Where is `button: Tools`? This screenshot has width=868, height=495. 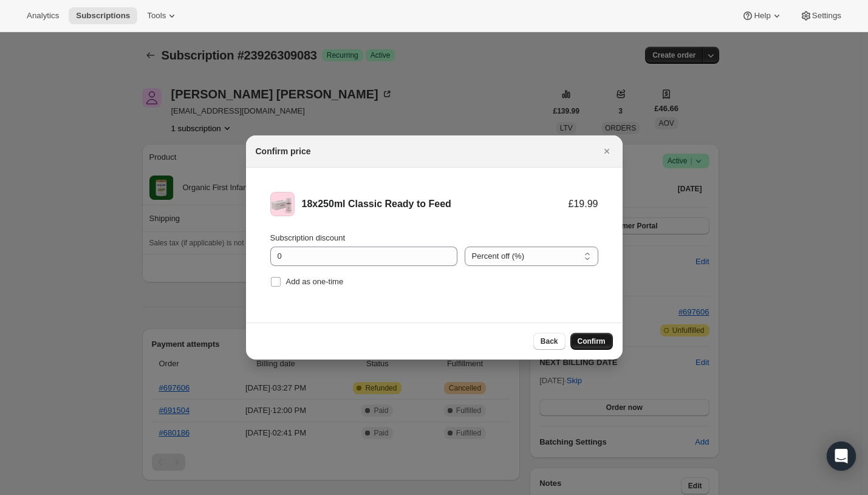 button: Tools is located at coordinates (162, 16).